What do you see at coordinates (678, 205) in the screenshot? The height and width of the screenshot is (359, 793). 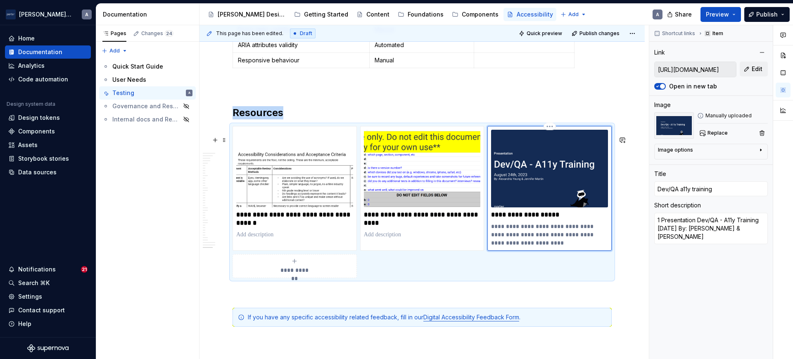 I see `div: Short description` at bounding box center [678, 205].